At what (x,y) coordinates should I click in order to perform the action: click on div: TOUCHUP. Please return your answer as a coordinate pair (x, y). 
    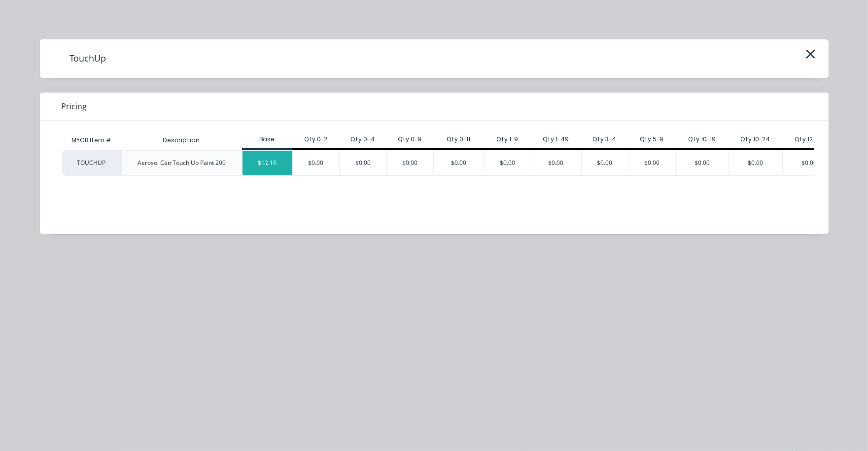
    Looking at the image, I should click on (92, 163).